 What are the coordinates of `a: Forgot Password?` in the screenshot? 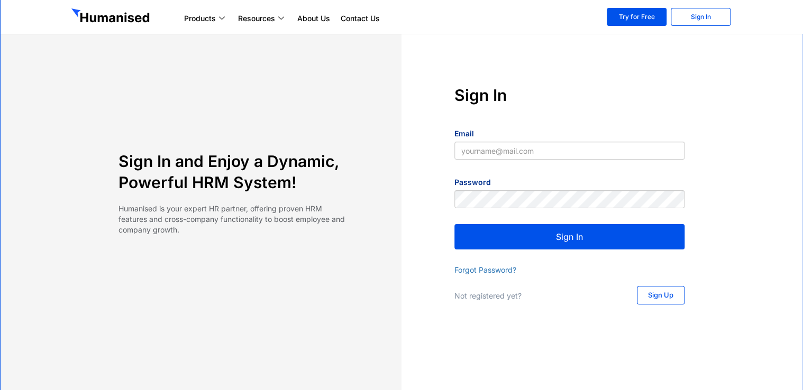 It's located at (485, 270).